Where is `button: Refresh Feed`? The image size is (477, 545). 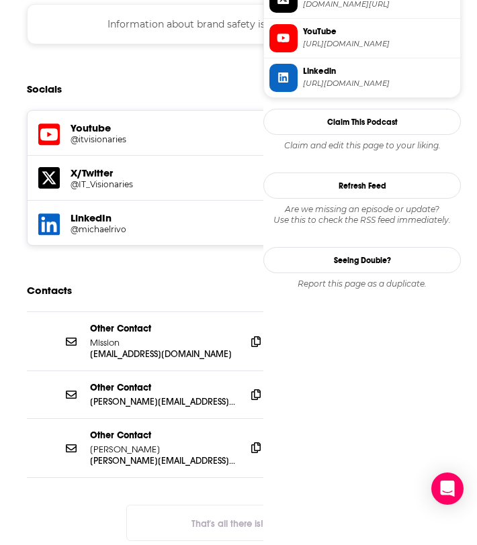
button: Refresh Feed is located at coordinates (362, 185).